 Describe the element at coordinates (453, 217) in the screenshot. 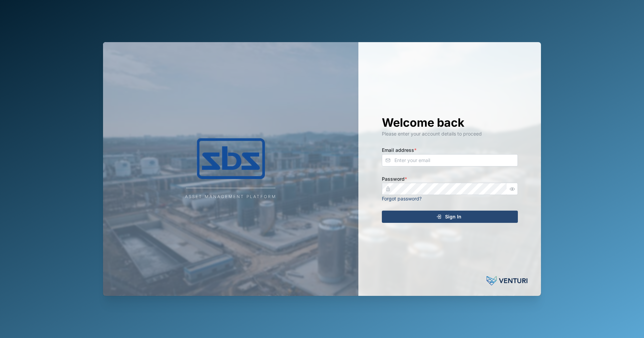

I see `span: Sign In` at that location.